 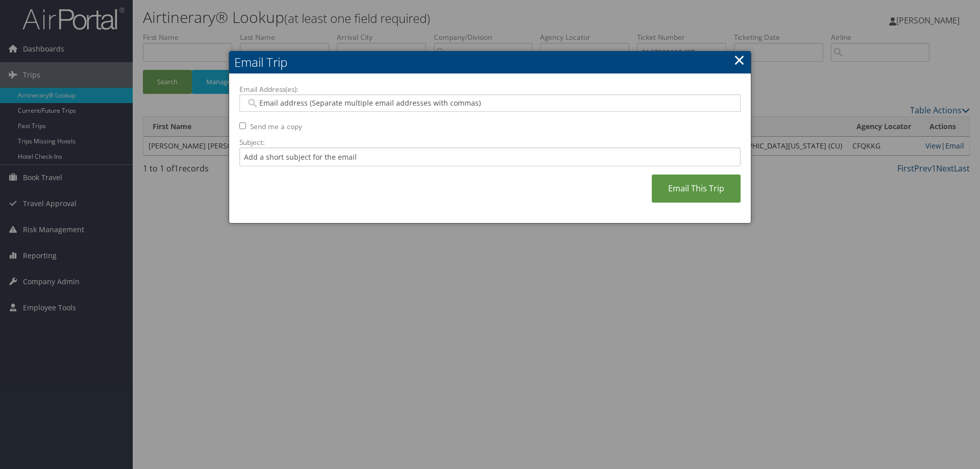 I want to click on a: Email This Trip, so click(x=696, y=188).